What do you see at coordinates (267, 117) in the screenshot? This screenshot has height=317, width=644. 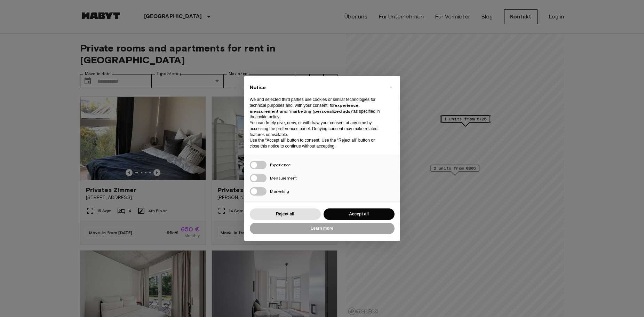 I see `a: cookie policy` at bounding box center [267, 117].